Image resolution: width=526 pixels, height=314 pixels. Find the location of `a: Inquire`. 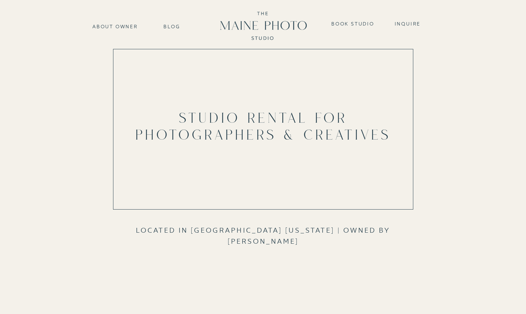

a: Inquire is located at coordinates (407, 23).